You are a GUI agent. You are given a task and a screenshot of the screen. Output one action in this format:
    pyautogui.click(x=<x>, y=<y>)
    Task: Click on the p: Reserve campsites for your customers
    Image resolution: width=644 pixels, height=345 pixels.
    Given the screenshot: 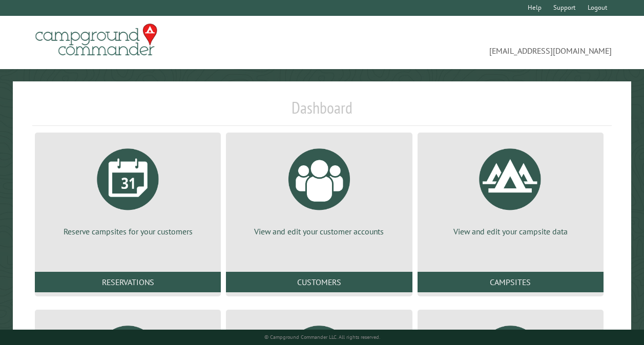 What is the action you would take?
    pyautogui.click(x=128, y=231)
    